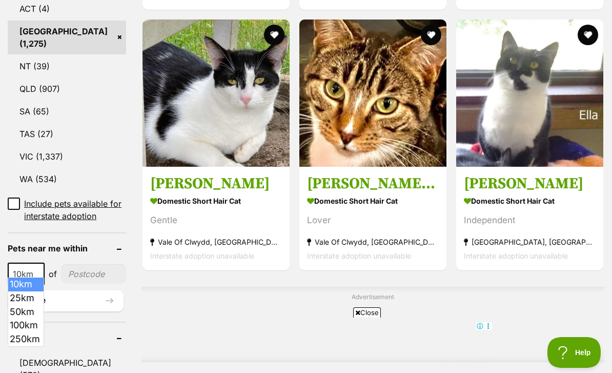 The image size is (612, 373). Describe the element at coordinates (373, 324) in the screenshot. I see `div: Advertisement` at that location.